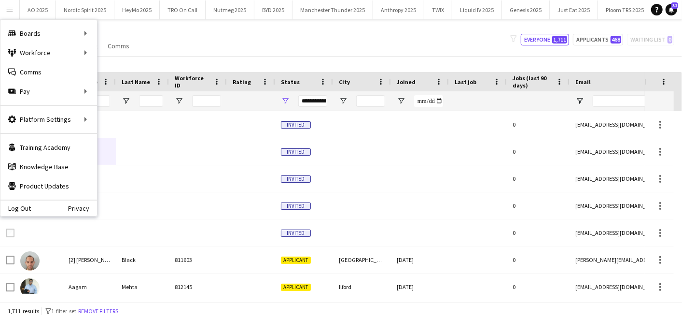 The image size is (682, 319). What do you see at coordinates (344, 82) in the screenshot?
I see `span: City` at bounding box center [344, 82].